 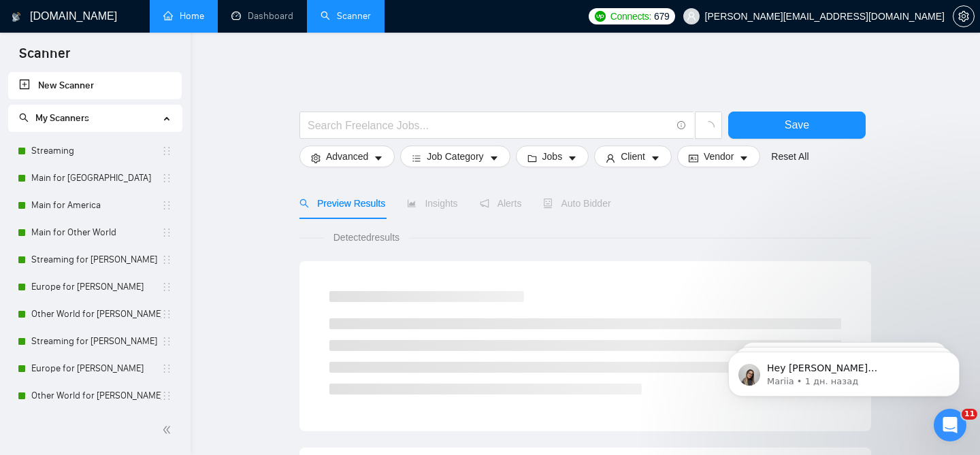 I want to click on span: bars, so click(x=416, y=158).